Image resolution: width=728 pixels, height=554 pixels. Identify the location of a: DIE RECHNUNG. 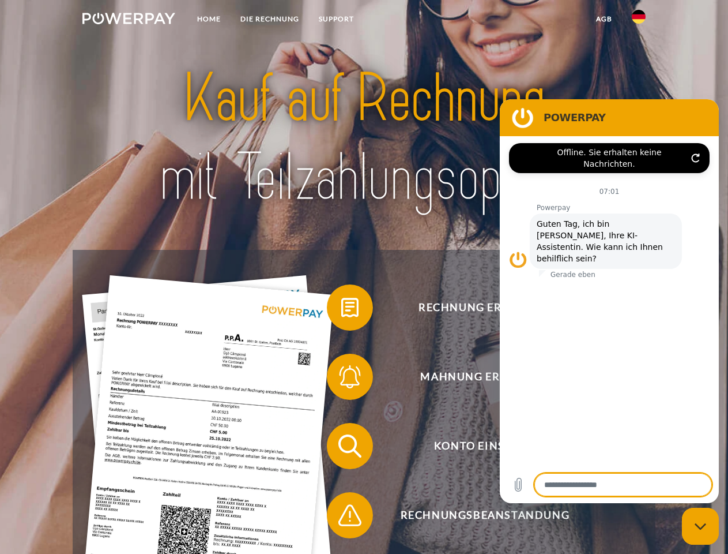
(270, 19).